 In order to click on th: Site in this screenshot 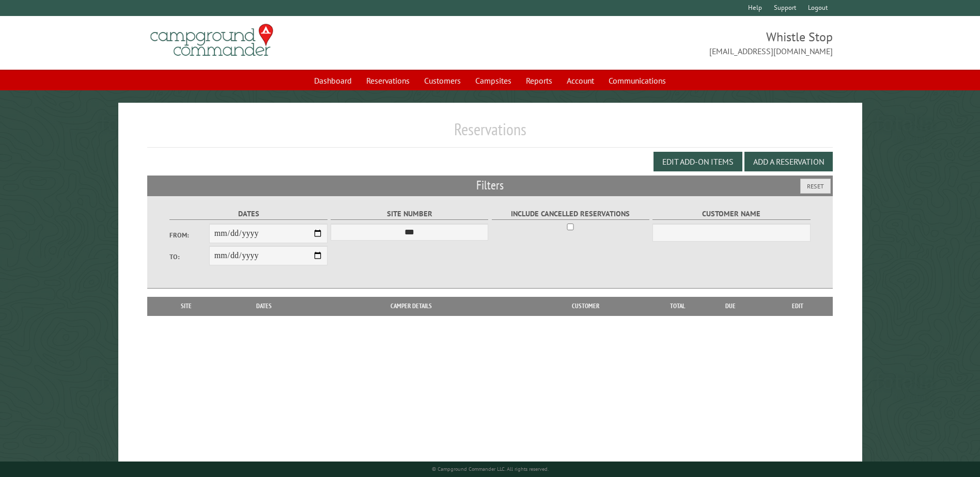, I will do `click(186, 306)`.